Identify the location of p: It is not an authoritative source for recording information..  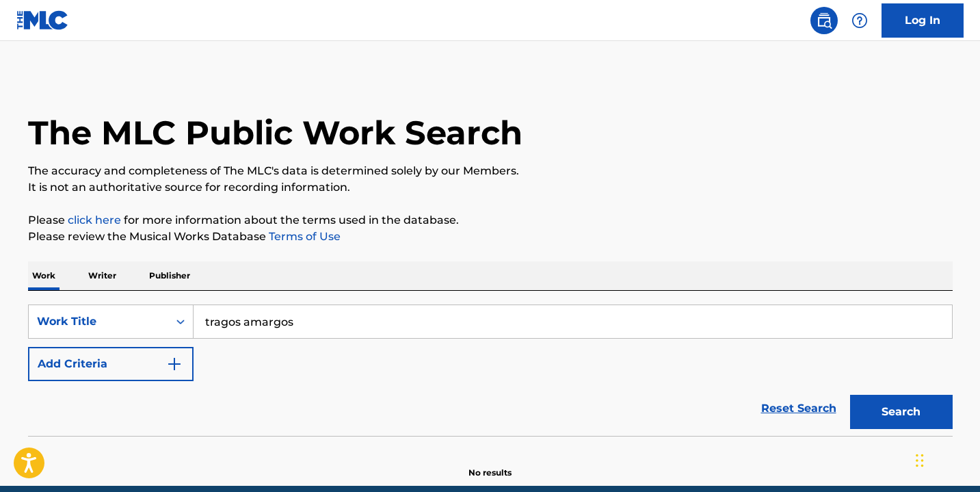
(490, 187).